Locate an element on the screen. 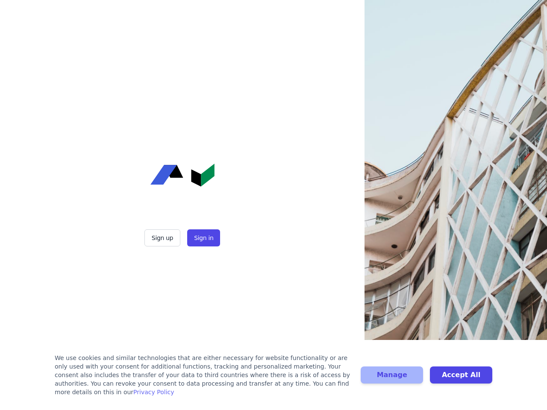 The width and height of the screenshot is (547, 410). a: Privacy Policy is located at coordinates (153, 392).